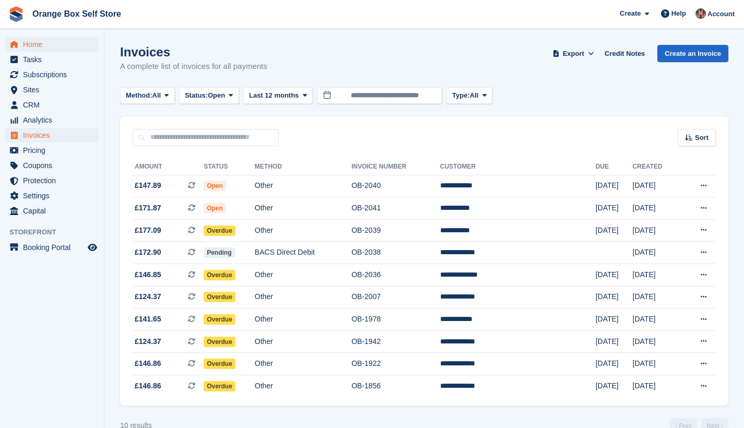 This screenshot has height=428, width=744. What do you see at coordinates (721, 14) in the screenshot?
I see `span: Account` at bounding box center [721, 14].